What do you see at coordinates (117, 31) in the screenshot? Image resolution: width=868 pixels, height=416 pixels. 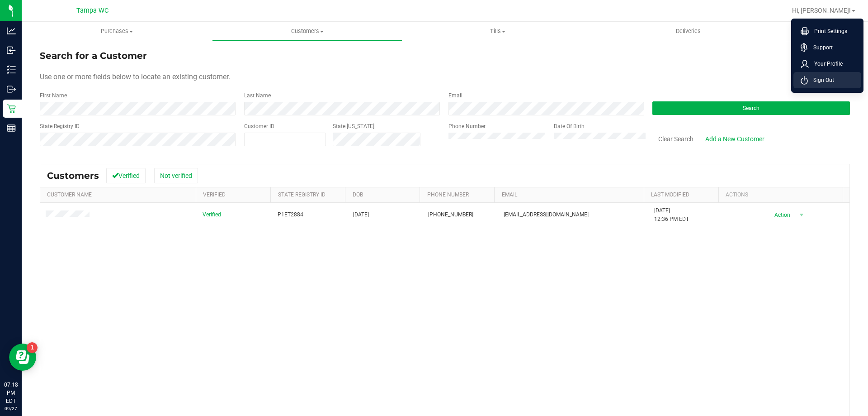 I see `span: Purchases` at bounding box center [117, 31].